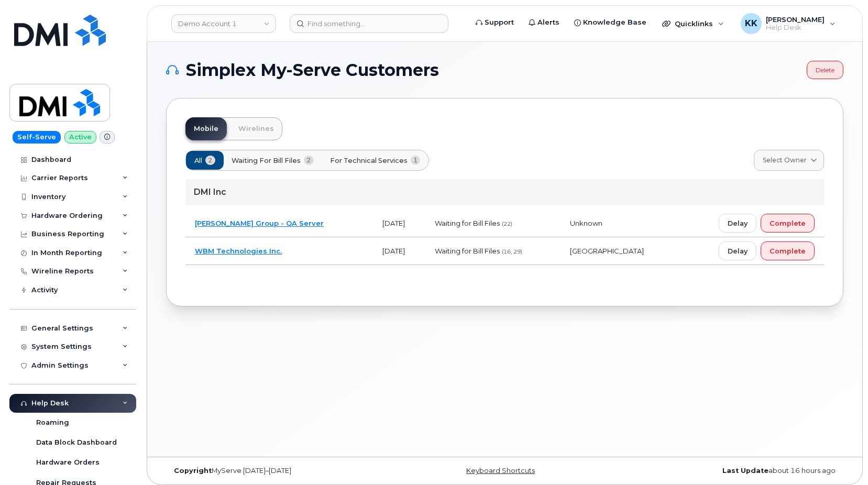 This screenshot has width=868, height=485. I want to click on span: Select Owner, so click(785, 160).